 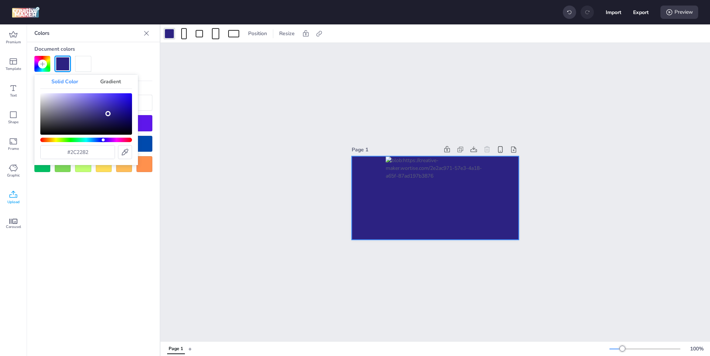 I want to click on div: Document colors, so click(x=93, y=49).